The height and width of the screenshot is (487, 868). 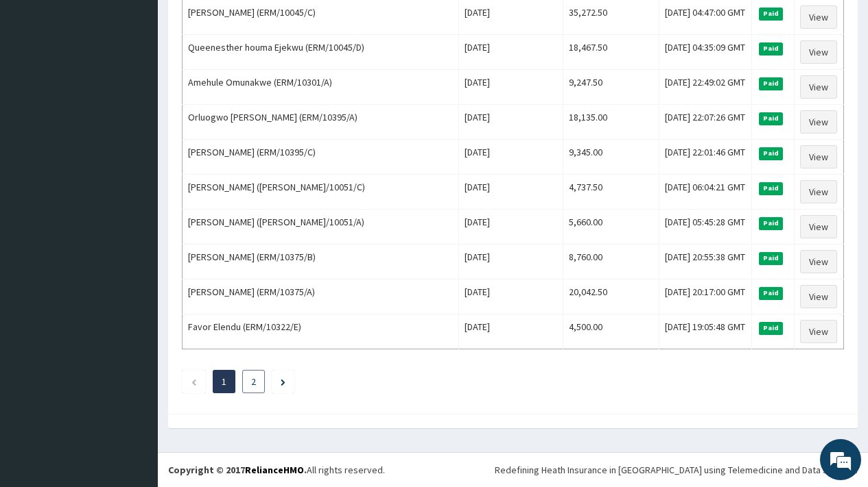 What do you see at coordinates (320, 52) in the screenshot?
I see `td: Queenesther houma Ejekwu (ERM/10045/D)` at bounding box center [320, 52].